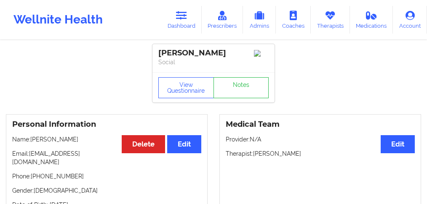 The width and height of the screenshot is (427, 204). I want to click on a: Coaches, so click(293, 20).